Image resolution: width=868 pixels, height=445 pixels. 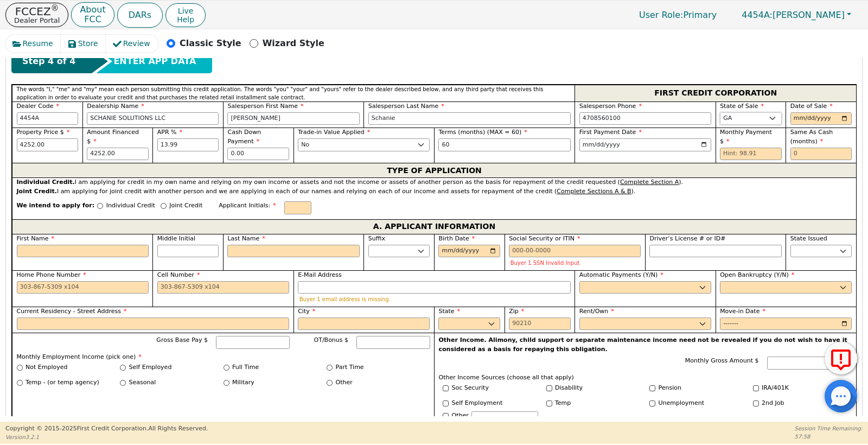 What do you see at coordinates (92, 15) in the screenshot?
I see `button: AboutFCC` at bounding box center [92, 15].